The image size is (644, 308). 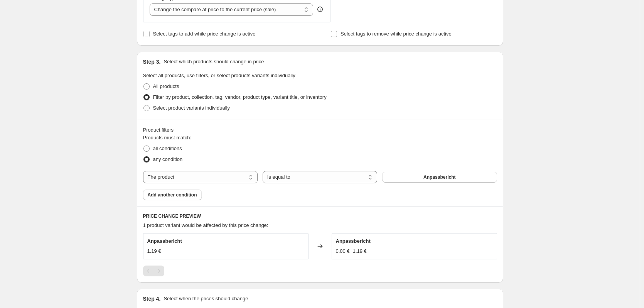 What do you see at coordinates (154, 271) in the screenshot?
I see `nav: Pagination` at bounding box center [154, 271].